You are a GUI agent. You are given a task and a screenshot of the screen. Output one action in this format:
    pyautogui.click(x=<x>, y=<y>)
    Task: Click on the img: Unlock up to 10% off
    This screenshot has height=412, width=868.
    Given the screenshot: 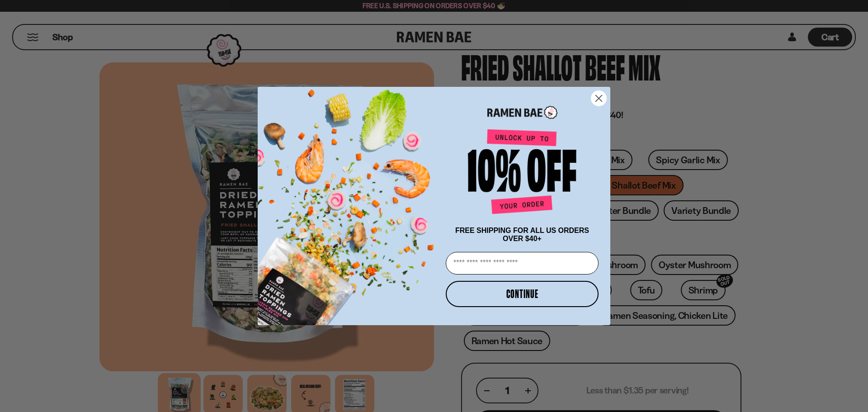 What is the action you would take?
    pyautogui.click(x=522, y=173)
    